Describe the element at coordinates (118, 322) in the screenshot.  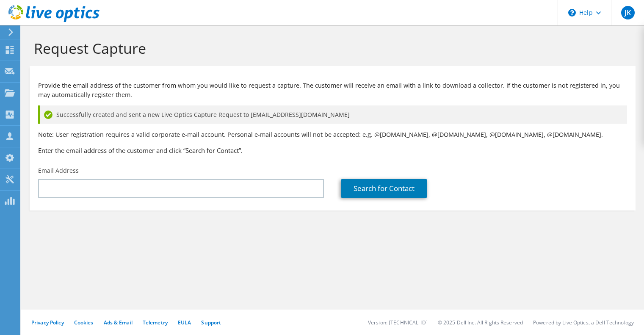
I see `a: Ads & Email` at that location.